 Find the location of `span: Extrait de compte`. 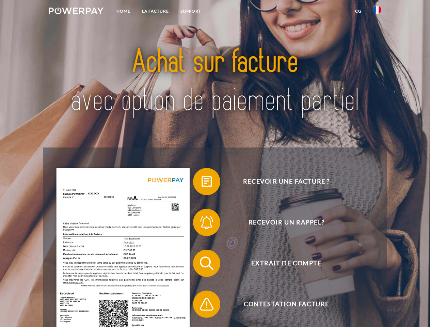

span: Extrait de compte is located at coordinates (286, 263).